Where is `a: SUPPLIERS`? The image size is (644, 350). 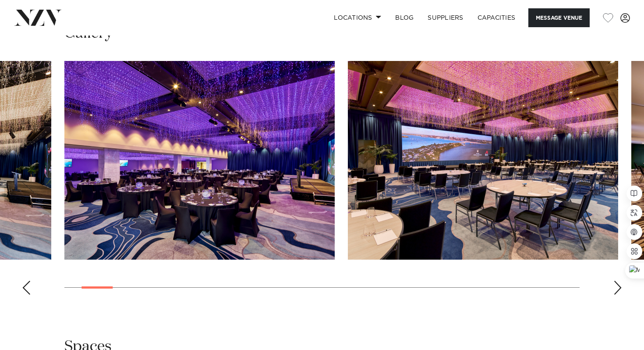 a: SUPPLIERS is located at coordinates (445, 18).